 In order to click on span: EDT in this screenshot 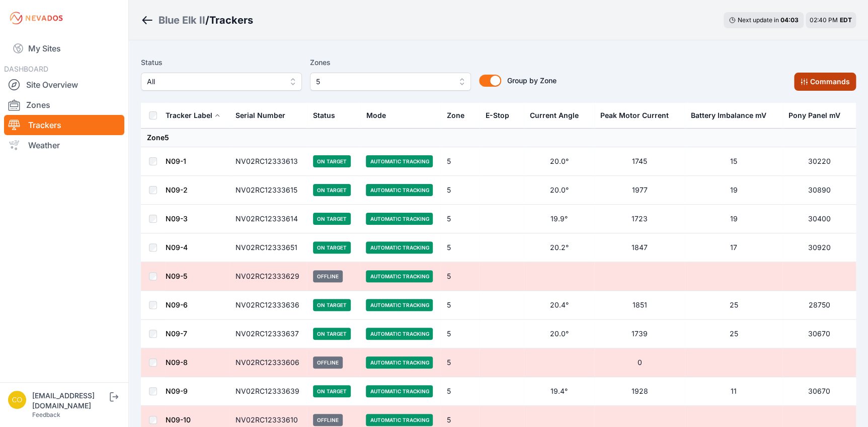, I will do `click(846, 19)`.